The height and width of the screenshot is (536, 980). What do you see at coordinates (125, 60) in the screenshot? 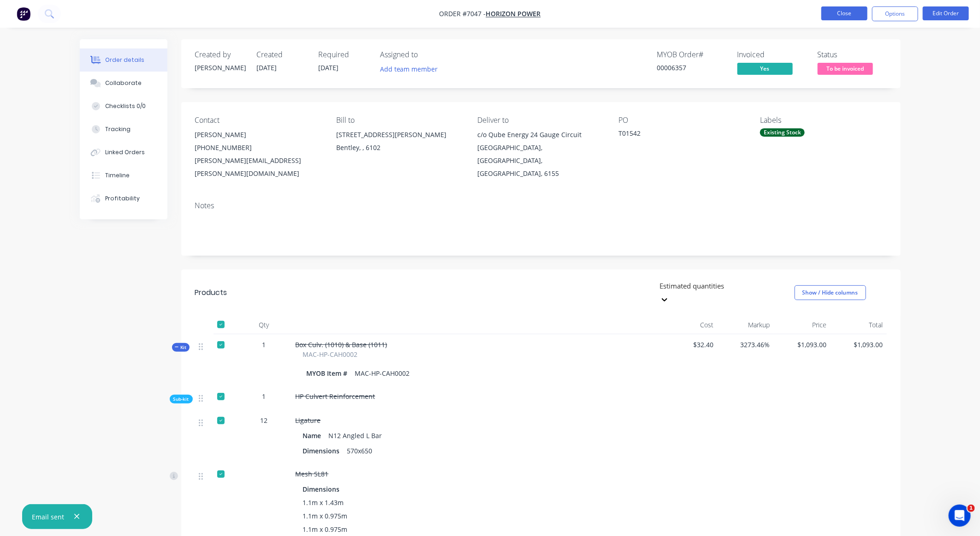
I see `div: Order details` at bounding box center [125, 60].